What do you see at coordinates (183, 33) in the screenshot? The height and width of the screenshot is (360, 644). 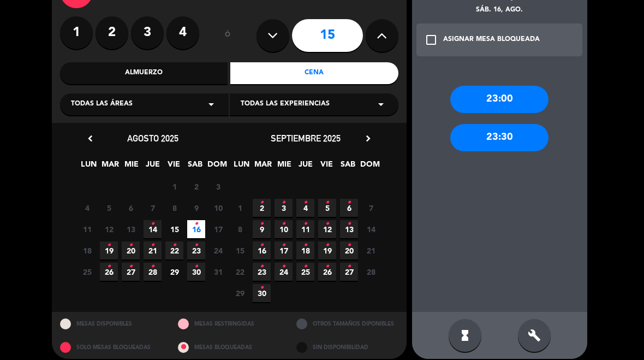 I see `label: 4` at bounding box center [183, 33].